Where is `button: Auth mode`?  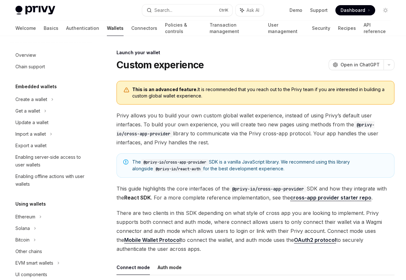 button: Auth mode is located at coordinates (170, 267).